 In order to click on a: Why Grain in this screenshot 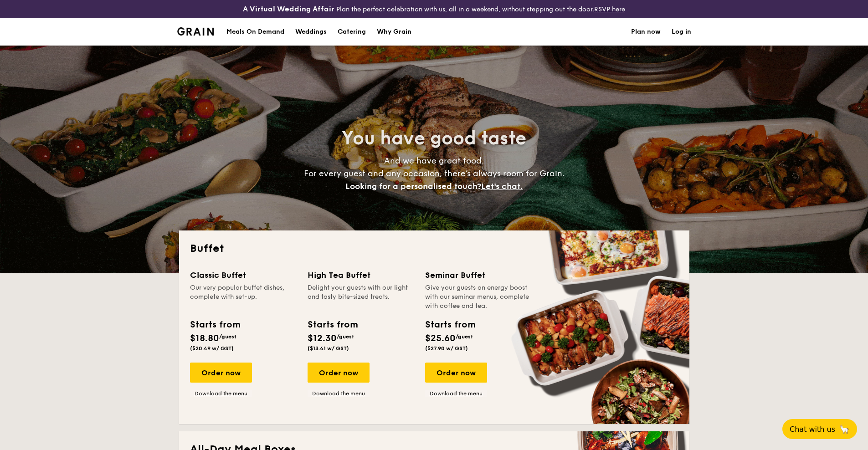, I will do `click(394, 32)`.